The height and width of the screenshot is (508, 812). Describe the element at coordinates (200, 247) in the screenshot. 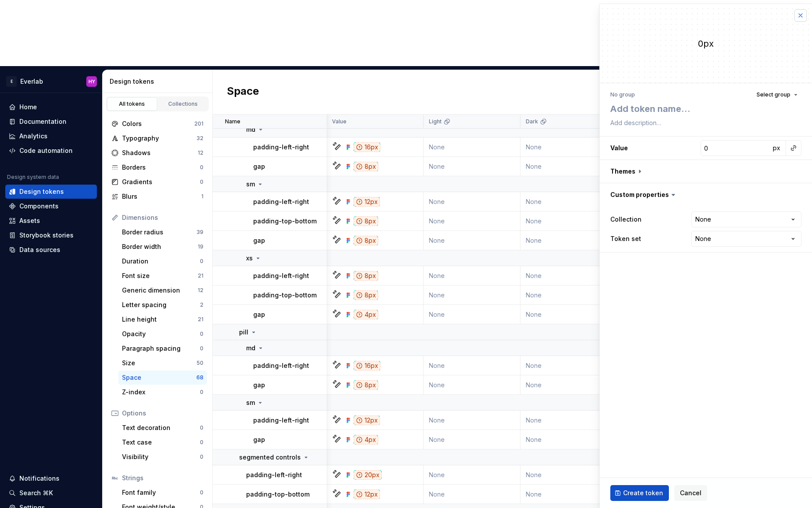

I see `div: 19` at that location.